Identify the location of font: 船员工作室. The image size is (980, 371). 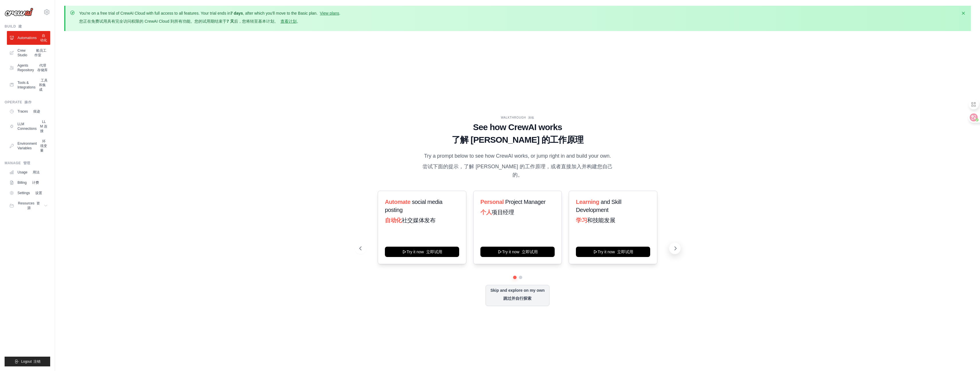
(40, 53).